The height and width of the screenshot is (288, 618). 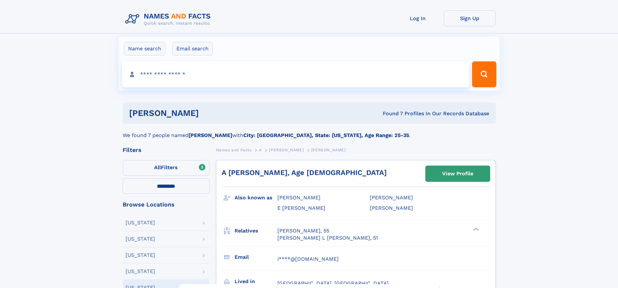 What do you see at coordinates (470, 18) in the screenshot?
I see `a: Sign Up` at bounding box center [470, 18].